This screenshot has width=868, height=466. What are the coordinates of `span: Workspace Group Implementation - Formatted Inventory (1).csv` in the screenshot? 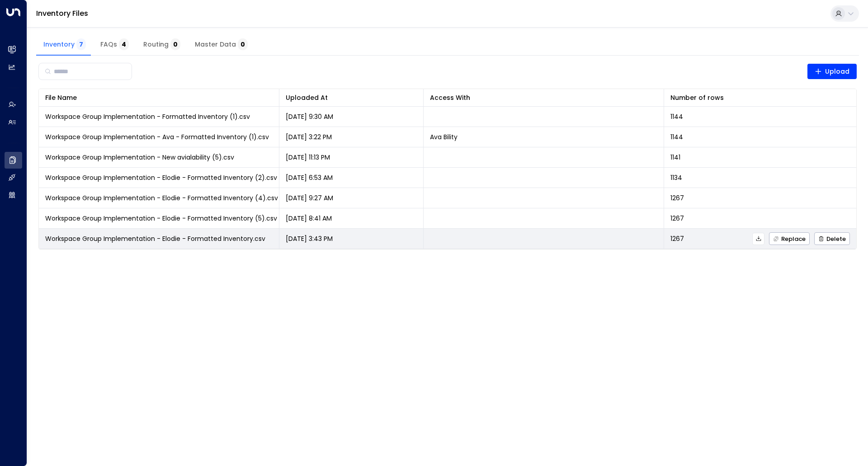 It's located at (147, 117).